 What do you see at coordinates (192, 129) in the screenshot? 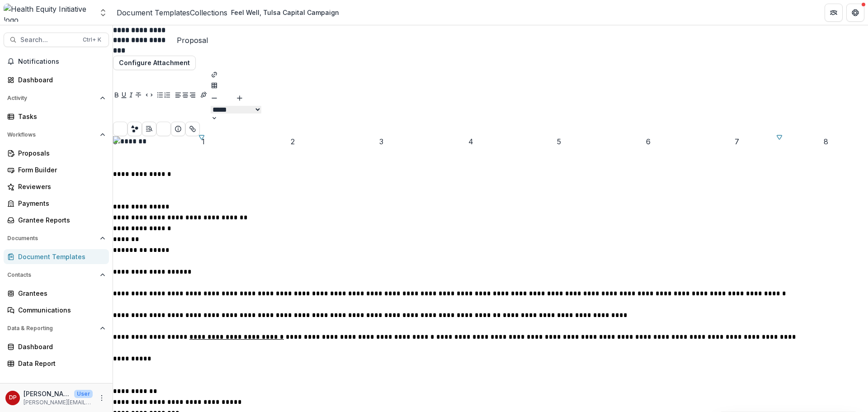
I see `button: Show related entities` at bounding box center [192, 129].